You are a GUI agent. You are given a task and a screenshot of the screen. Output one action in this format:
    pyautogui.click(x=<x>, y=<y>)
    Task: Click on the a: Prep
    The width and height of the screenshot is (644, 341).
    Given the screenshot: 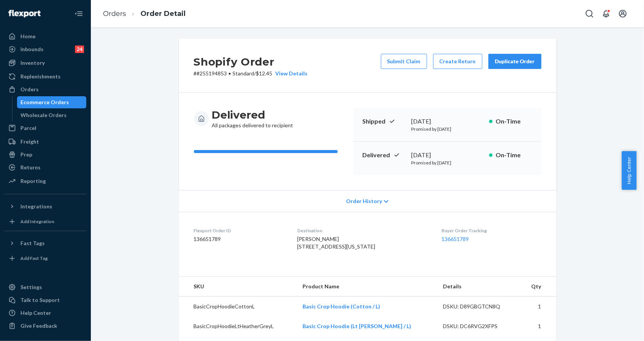 What is the action you would take?
    pyautogui.click(x=45, y=154)
    